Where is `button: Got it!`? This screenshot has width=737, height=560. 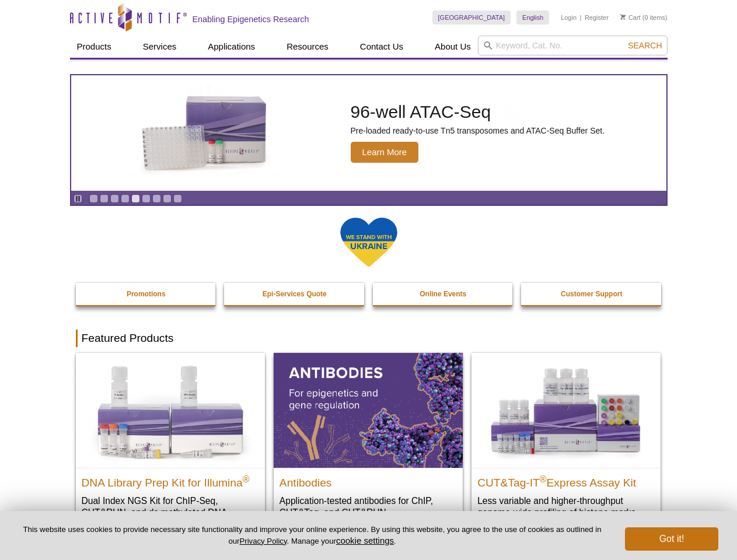 button: Got it! is located at coordinates (671, 540).